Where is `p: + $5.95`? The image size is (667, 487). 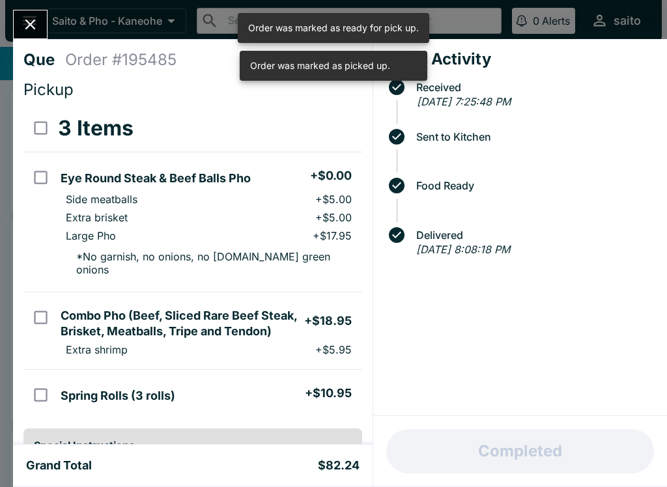 p: + $5.95 is located at coordinates (333, 350).